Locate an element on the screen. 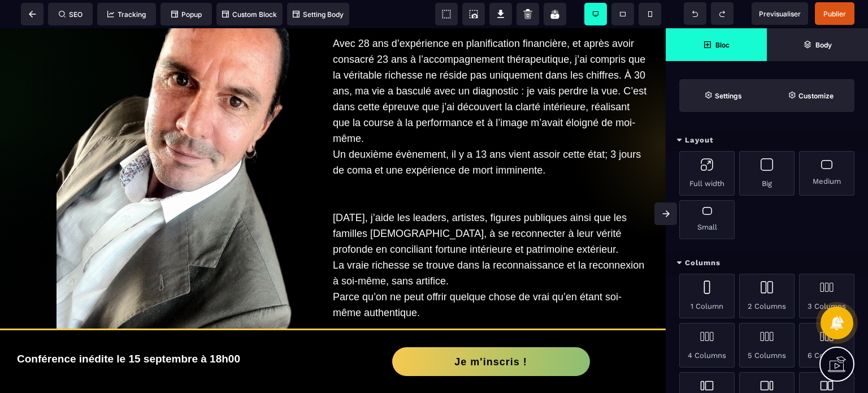  div: Full width is located at coordinates (707, 173).